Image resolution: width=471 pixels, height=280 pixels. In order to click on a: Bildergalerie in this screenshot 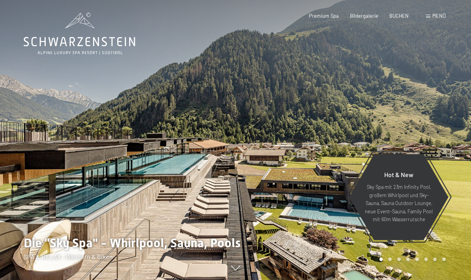, I will do `click(364, 16)`.